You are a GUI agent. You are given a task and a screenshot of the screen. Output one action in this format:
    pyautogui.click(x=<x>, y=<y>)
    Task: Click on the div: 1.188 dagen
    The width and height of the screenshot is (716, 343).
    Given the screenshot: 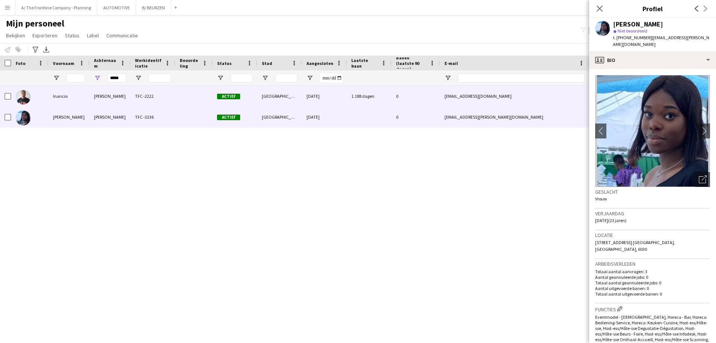 What is the action you would take?
    pyautogui.click(x=369, y=96)
    